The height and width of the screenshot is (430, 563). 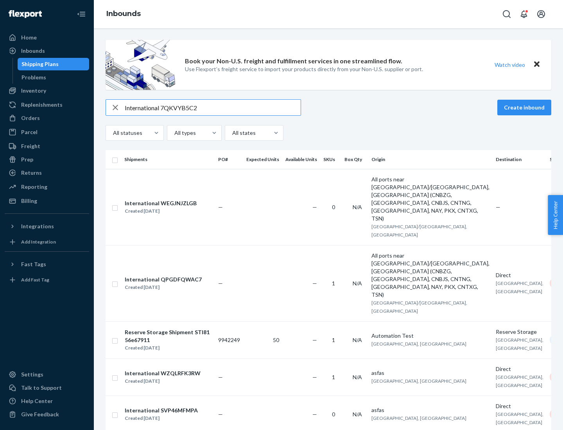 I want to click on a: Parcel, so click(x=47, y=132).